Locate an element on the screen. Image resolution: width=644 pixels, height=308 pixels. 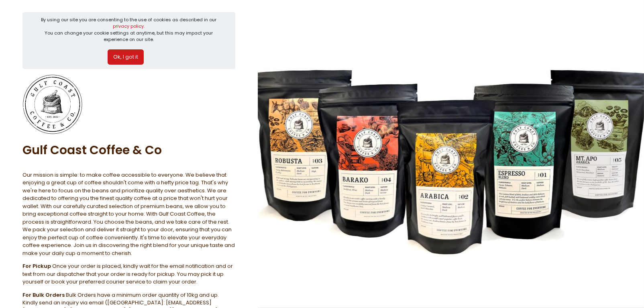
div: Once your order is placed, kindly wait for the email notification and or text from our dispatcher... is located at coordinates (129, 274).